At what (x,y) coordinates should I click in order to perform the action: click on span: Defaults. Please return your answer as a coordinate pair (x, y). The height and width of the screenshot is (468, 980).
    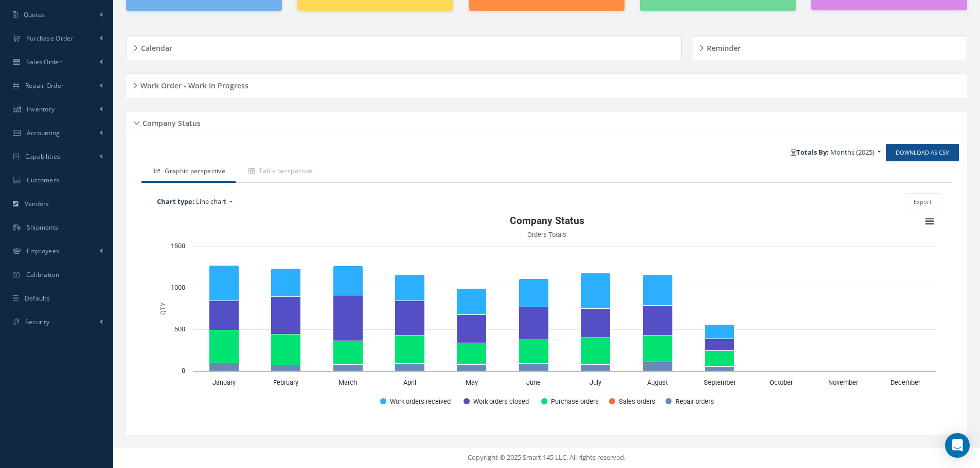
    Looking at the image, I should click on (37, 298).